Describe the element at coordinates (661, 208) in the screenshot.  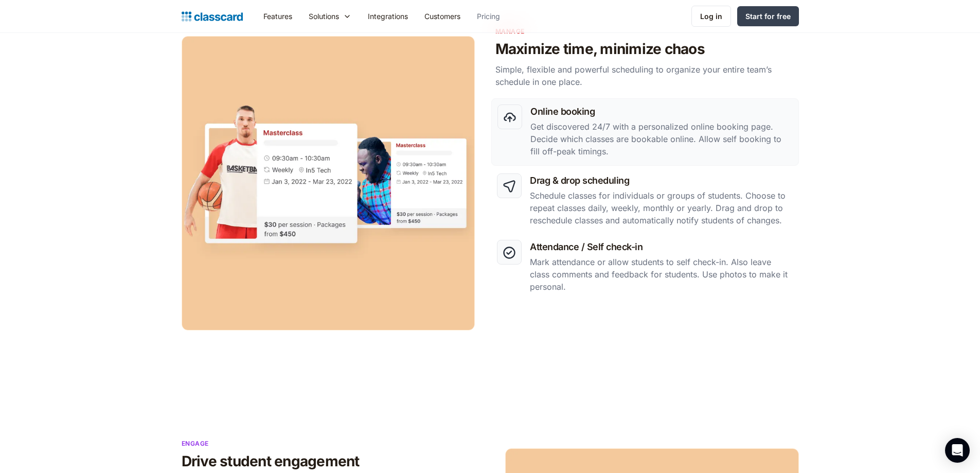
I see `p: Schedule classes for individuals or groups of students. Choose to repeat classes daily, weekly, m...` at that location.